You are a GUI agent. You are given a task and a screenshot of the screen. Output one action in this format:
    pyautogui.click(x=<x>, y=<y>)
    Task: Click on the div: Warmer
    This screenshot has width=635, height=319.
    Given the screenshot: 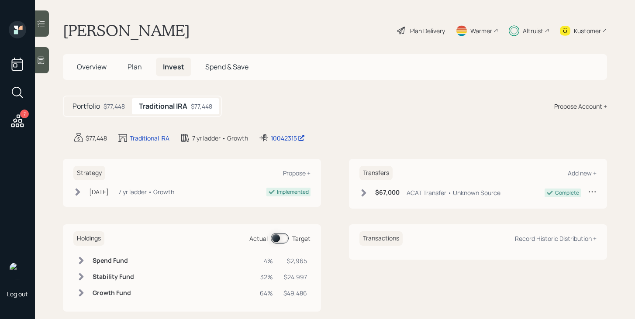 What is the action you would take?
    pyautogui.click(x=481, y=31)
    